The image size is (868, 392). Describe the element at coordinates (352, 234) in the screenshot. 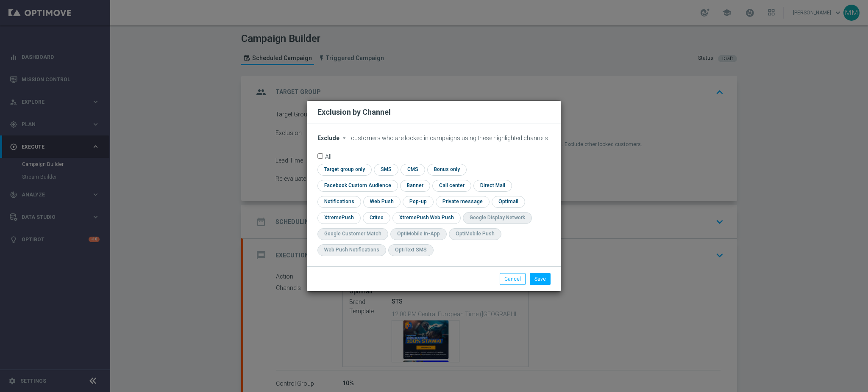

I see `div: Google Customer Match` at that location.